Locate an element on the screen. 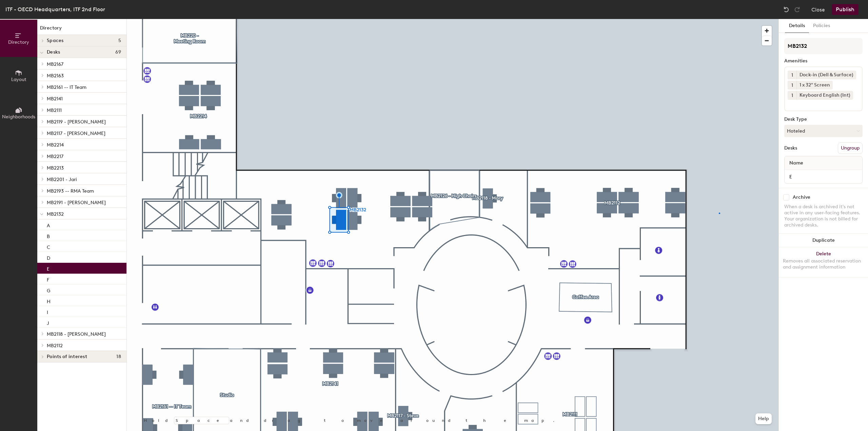 This screenshot has height=431, width=868. span: 18 is located at coordinates (119, 356).